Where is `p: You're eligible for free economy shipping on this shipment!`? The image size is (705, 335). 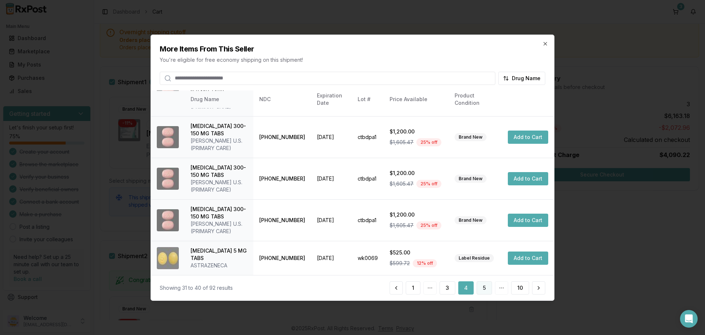 p: You're eligible for free economy shipping on this shipment! is located at coordinates (353, 60).